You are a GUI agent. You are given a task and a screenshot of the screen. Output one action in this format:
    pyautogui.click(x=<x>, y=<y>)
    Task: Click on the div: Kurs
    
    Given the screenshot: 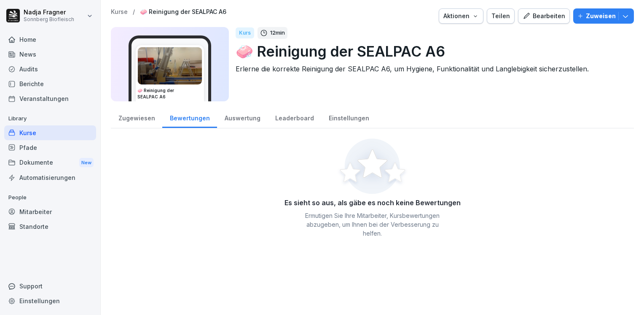 What is the action you would take?
    pyautogui.click(x=245, y=33)
    